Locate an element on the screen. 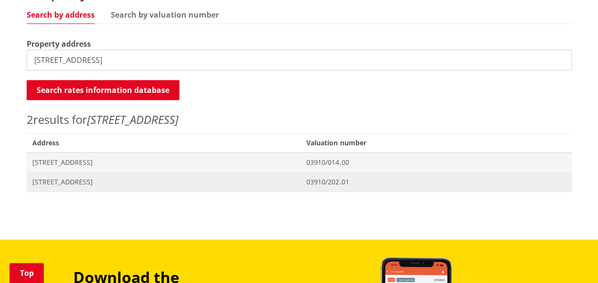 This screenshot has height=283, width=598. label: Property address is located at coordinates (59, 44).